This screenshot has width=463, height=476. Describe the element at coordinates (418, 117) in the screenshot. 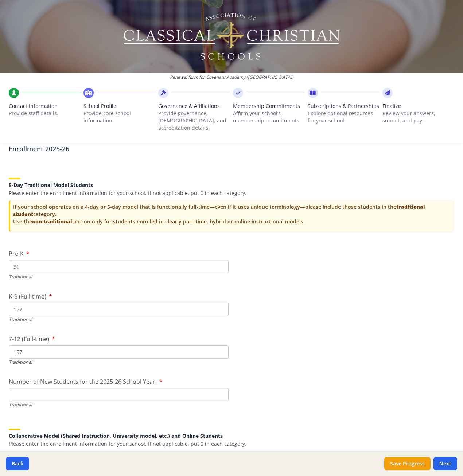

I see `p: Review your answers, submit, and pay.` at that location.